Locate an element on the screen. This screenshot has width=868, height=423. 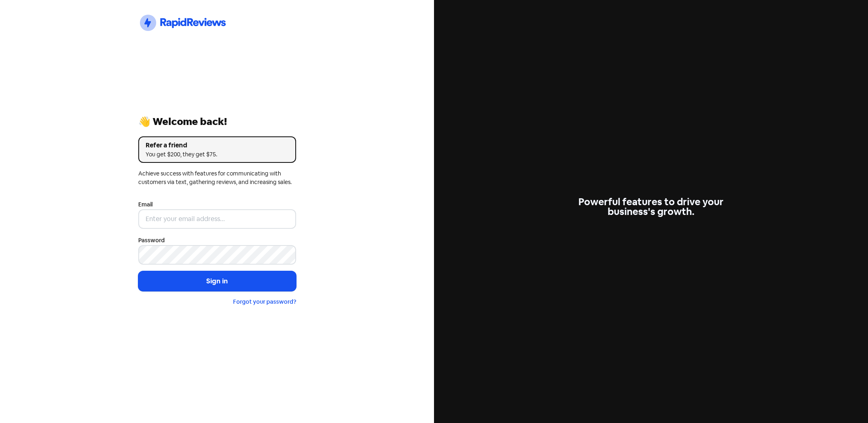
label: Email is located at coordinates (145, 205).